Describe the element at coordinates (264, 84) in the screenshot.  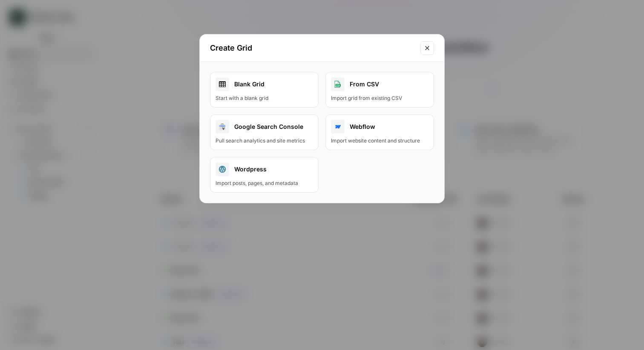
I see `div: Blank Grid` at that location.